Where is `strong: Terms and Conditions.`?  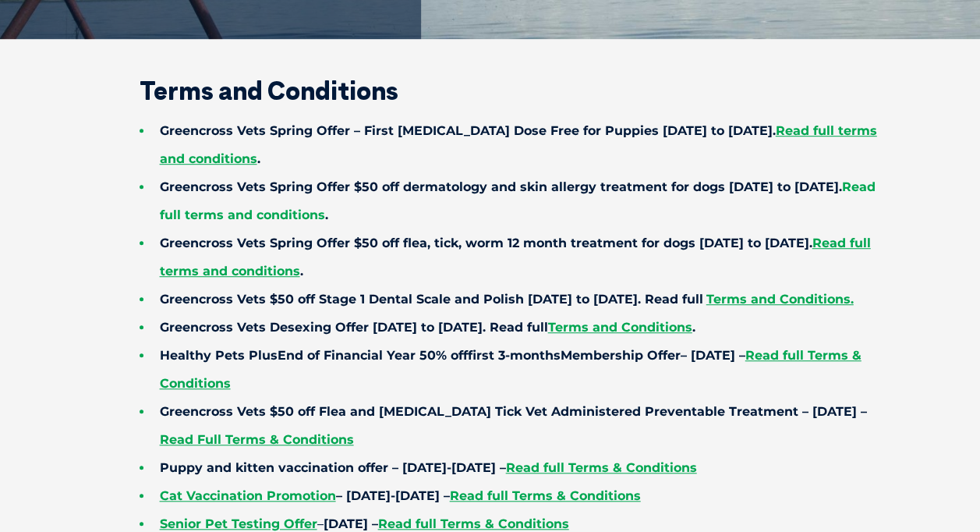 strong: Terms and Conditions. is located at coordinates (779, 299).